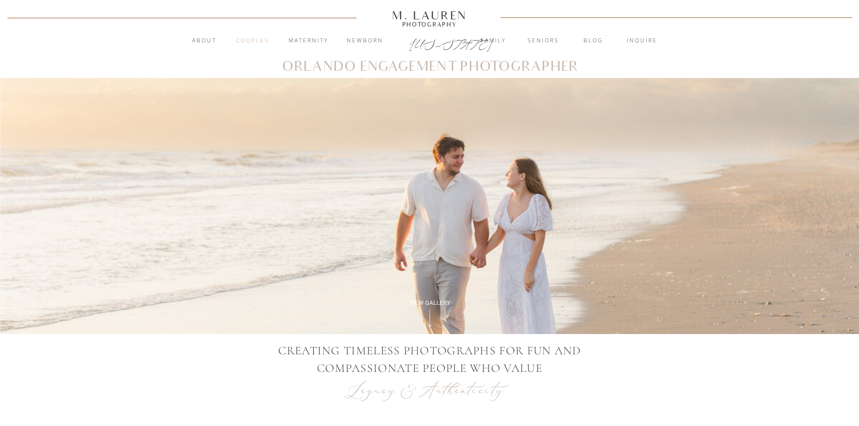  Describe the element at coordinates (430, 15) in the screenshot. I see `a: M. Lauren` at that location.